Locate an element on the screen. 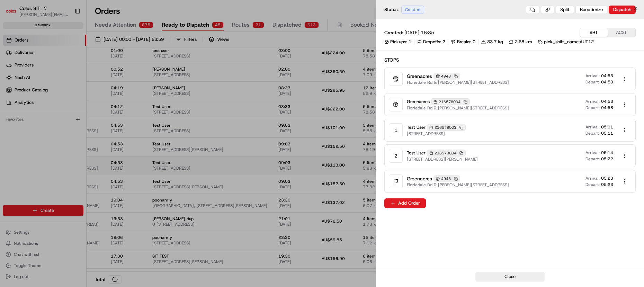 This screenshot has width=644, height=287. a: Powered byPylon is located at coordinates (66, 174).